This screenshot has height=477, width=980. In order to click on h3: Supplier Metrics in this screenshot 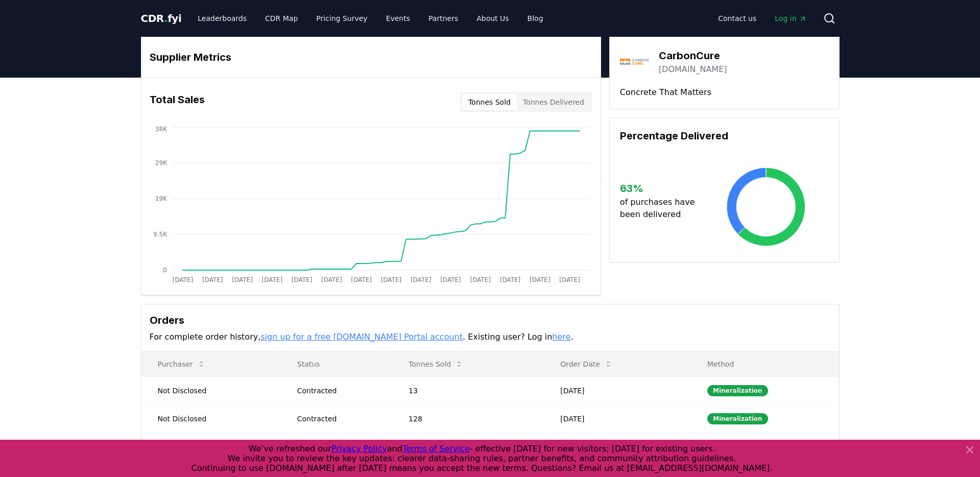, I will do `click(371, 57)`.